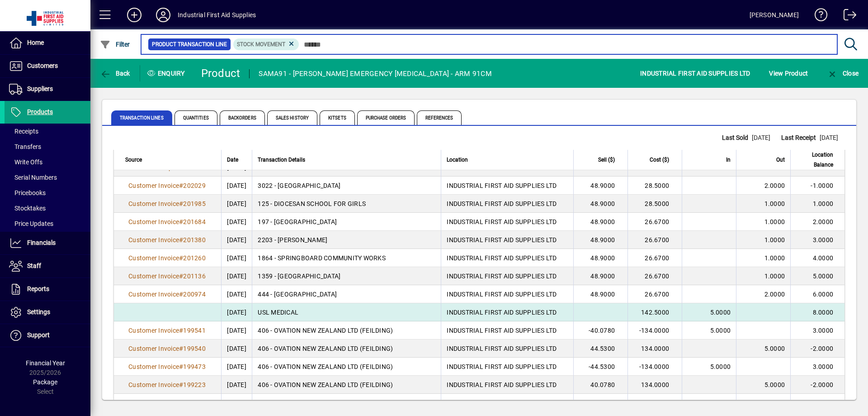 This screenshot has height=416, width=868. Describe the element at coordinates (47, 43) in the screenshot. I see `a: Home` at that location.